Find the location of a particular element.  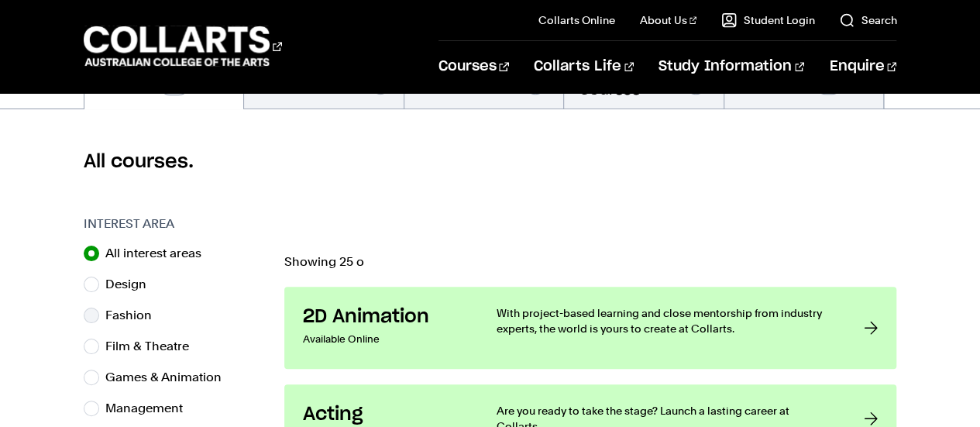

h3: Acting is located at coordinates (384, 414).